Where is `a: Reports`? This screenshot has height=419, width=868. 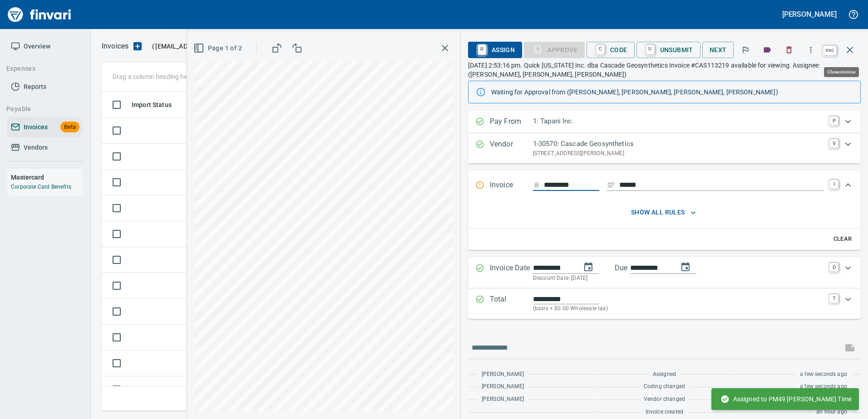 a: Reports is located at coordinates (45, 87).